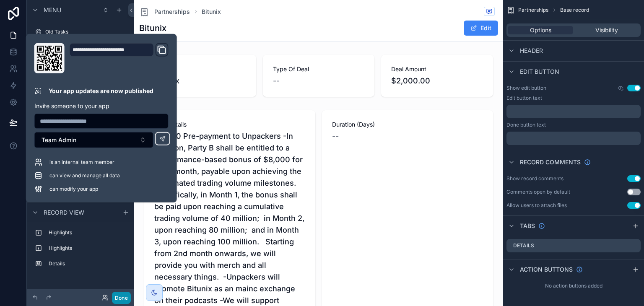  Describe the element at coordinates (153, 28) in the screenshot. I see `h1: Bitunix` at that location.